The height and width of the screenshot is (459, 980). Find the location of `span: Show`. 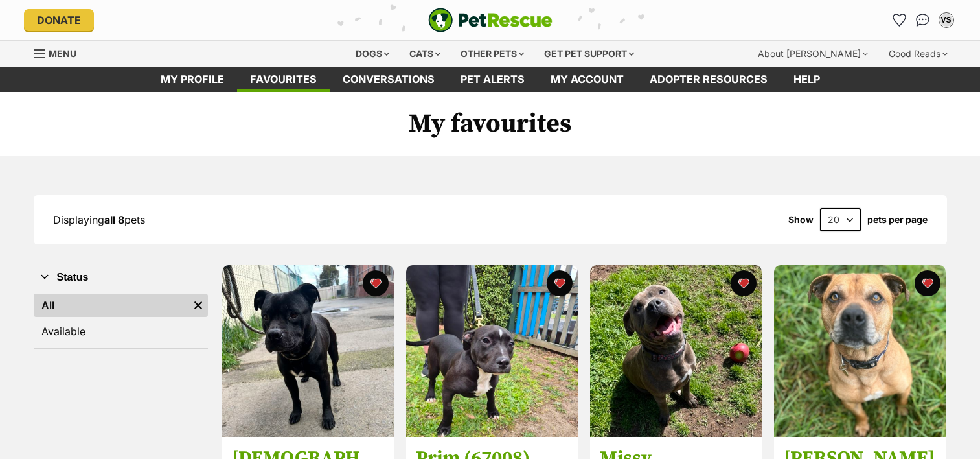

span: Show is located at coordinates (801, 219).